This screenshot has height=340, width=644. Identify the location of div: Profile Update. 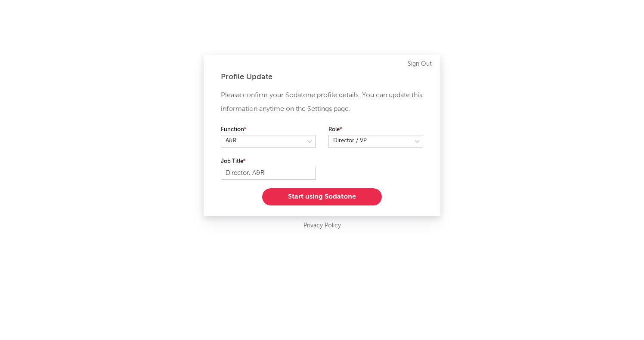
(322, 77).